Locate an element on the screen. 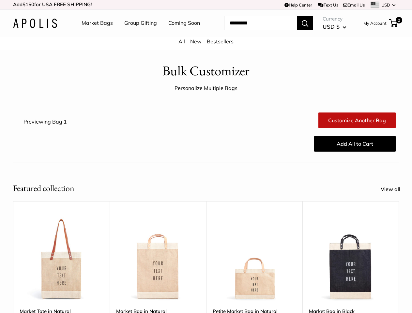  button: Add All to Cart is located at coordinates (355, 144).